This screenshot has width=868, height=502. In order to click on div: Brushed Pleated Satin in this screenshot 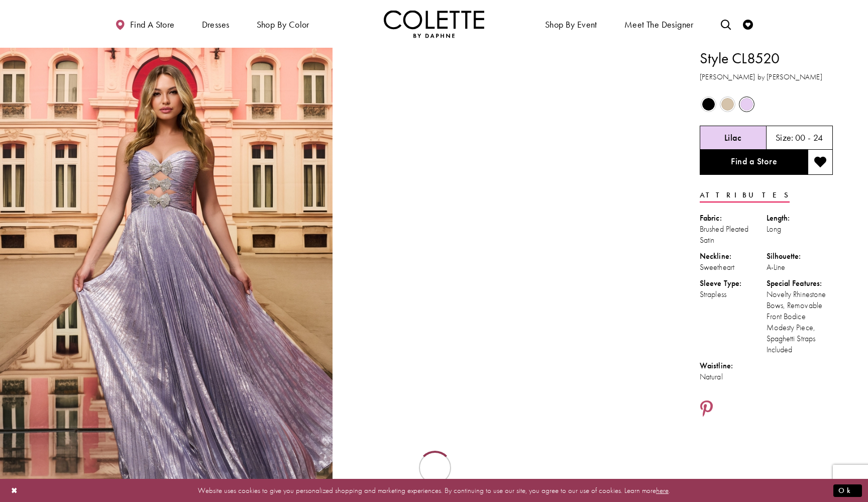, I will do `click(733, 235)`.